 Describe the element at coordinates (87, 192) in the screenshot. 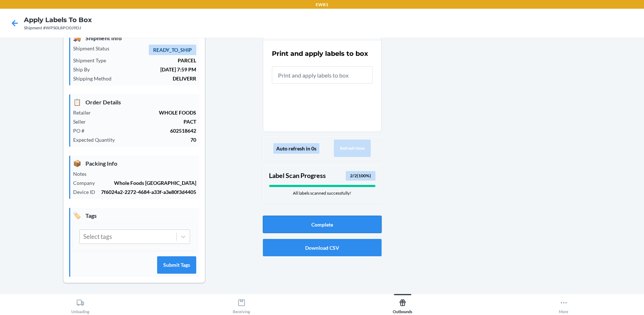

I see `p: Device ID` at that location.